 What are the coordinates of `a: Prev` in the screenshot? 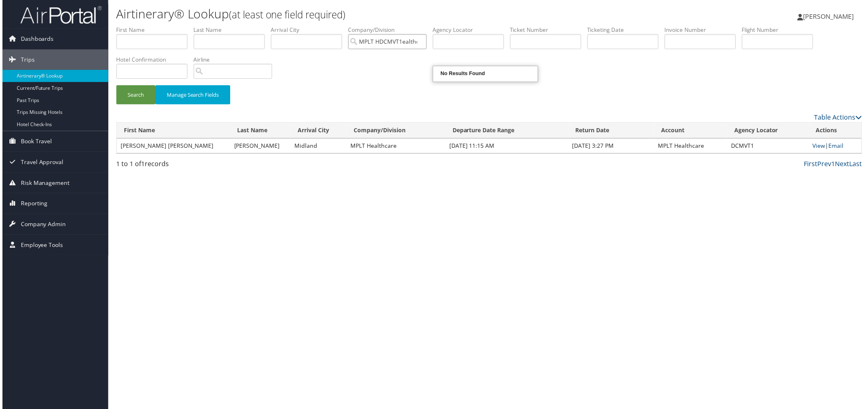 It's located at (826, 165).